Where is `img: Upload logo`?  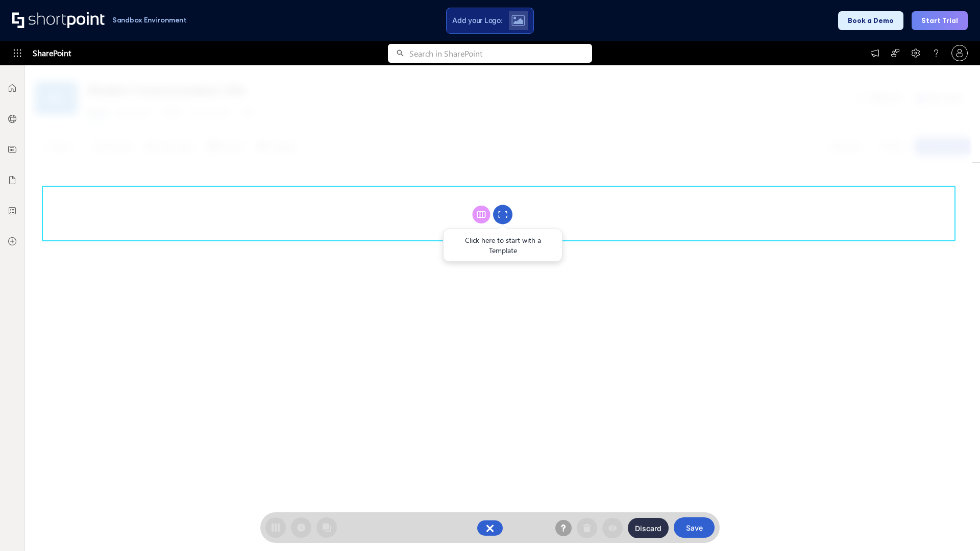 img: Upload logo is located at coordinates (518, 20).